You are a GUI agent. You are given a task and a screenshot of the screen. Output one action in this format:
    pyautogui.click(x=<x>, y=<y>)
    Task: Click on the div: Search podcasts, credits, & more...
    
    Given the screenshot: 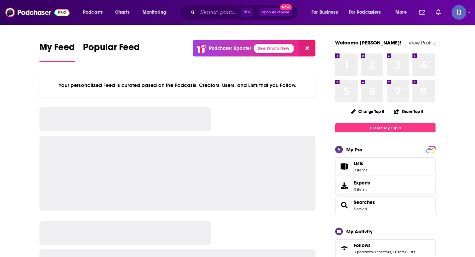 What is the action you would take?
    pyautogui.click(x=245, y=12)
    